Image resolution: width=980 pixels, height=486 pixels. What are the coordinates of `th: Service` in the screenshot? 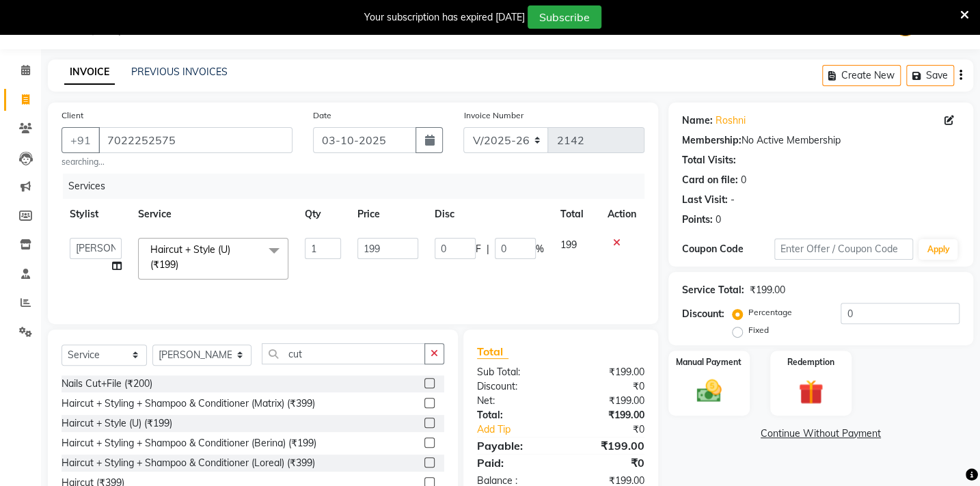 It's located at (213, 214).